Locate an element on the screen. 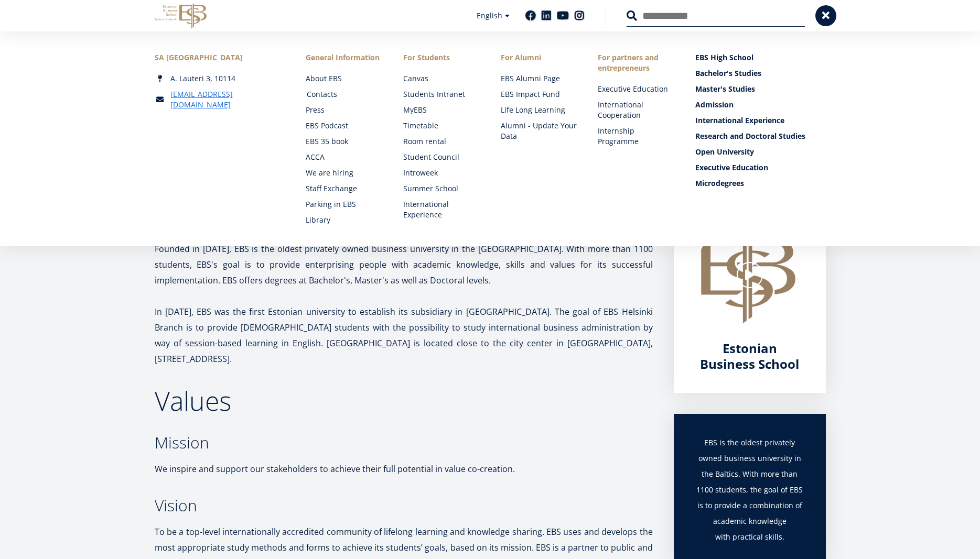 Image resolution: width=980 pixels, height=559 pixels. a: Microdegrees is located at coordinates (760, 183).